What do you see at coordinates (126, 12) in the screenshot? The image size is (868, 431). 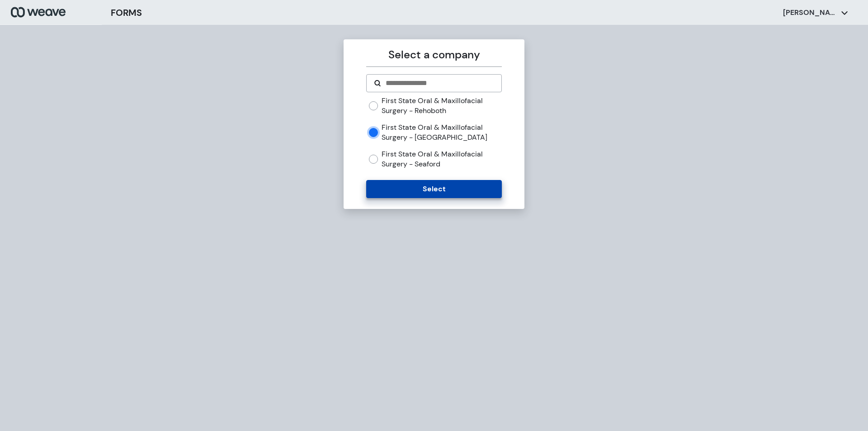 I see `h3: FORMS` at bounding box center [126, 12].